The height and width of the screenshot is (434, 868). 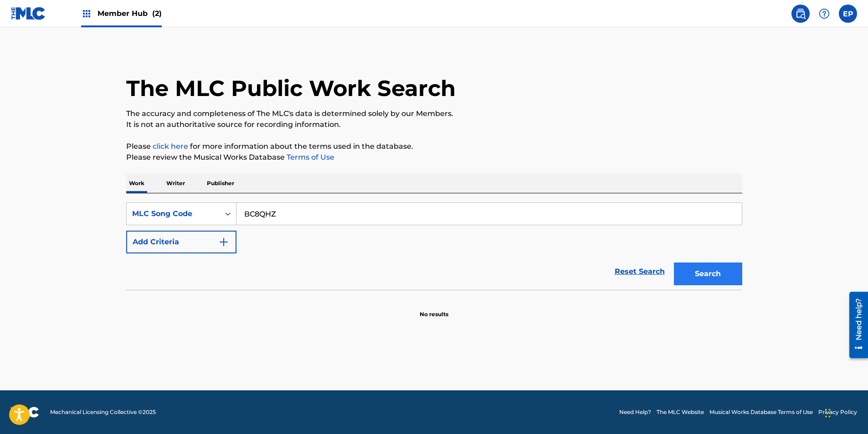 What do you see at coordinates (103, 412) in the screenshot?
I see `span: Mechanical Licensing Collective © 2025` at bounding box center [103, 412].